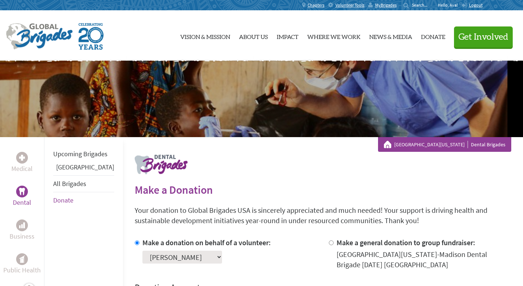 The height and width of the screenshot is (286, 523). What do you see at coordinates (253, 36) in the screenshot?
I see `a: About Us` at bounding box center [253, 36].